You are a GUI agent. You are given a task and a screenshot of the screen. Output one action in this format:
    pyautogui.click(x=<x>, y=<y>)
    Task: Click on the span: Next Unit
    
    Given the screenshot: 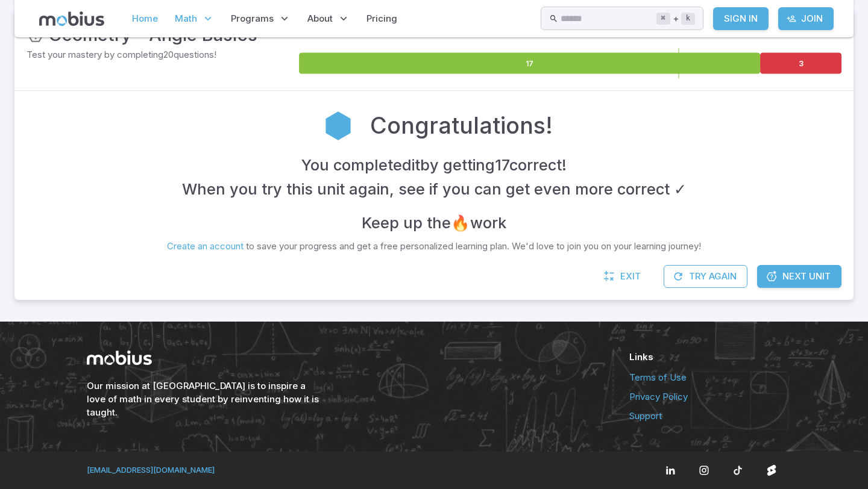 What is the action you would take?
    pyautogui.click(x=807, y=276)
    